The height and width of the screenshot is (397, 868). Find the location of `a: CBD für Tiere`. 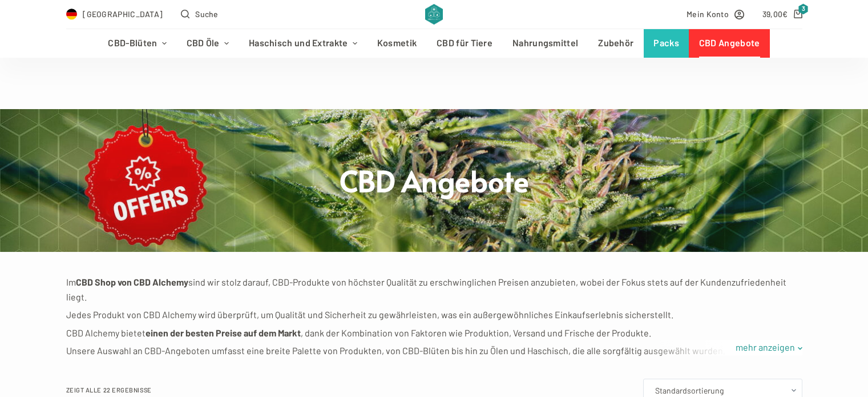

a: CBD für Tiere is located at coordinates (464, 43).